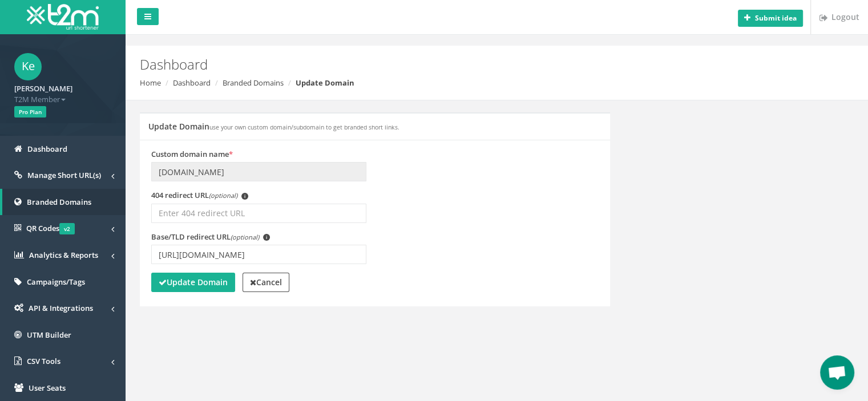 The width and height of the screenshot is (868, 401). Describe the element at coordinates (192, 154) in the screenshot. I see `label: Custom domain name` at that location.